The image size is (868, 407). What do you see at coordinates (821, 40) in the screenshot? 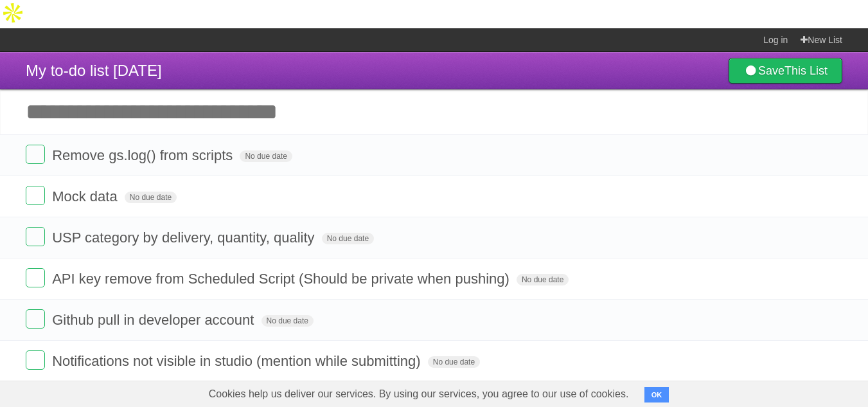
I see `a: New List` at bounding box center [821, 40].